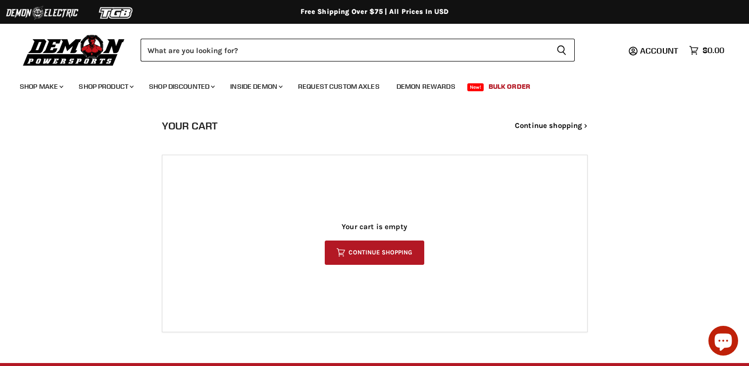 The image size is (749, 366). Describe the element at coordinates (339, 86) in the screenshot. I see `a: Request Custom Axles` at that location.